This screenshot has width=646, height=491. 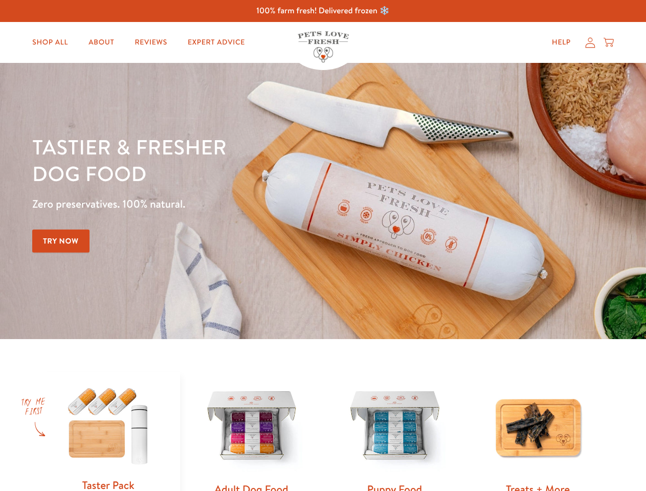 What do you see at coordinates (50, 42) in the screenshot?
I see `a: Shop All` at bounding box center [50, 42].